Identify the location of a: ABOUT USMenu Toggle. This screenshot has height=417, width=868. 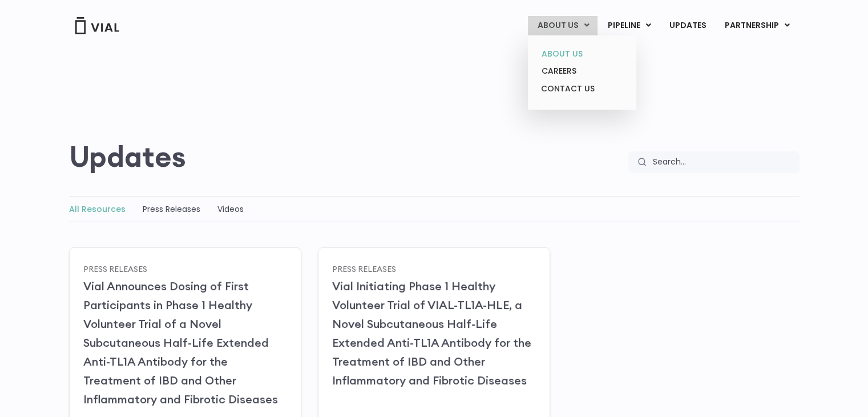
(562, 26).